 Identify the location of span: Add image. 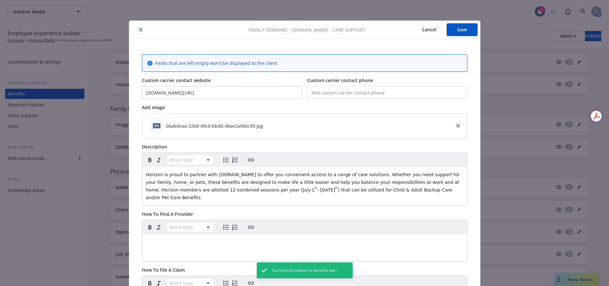
(153, 107).